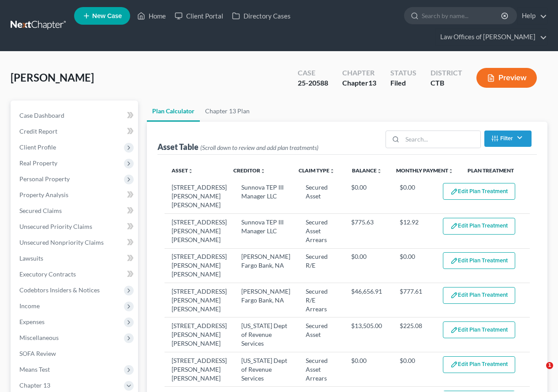 The image size is (558, 392). What do you see at coordinates (42, 115) in the screenshot?
I see `span: Case Dashboard` at bounding box center [42, 115].